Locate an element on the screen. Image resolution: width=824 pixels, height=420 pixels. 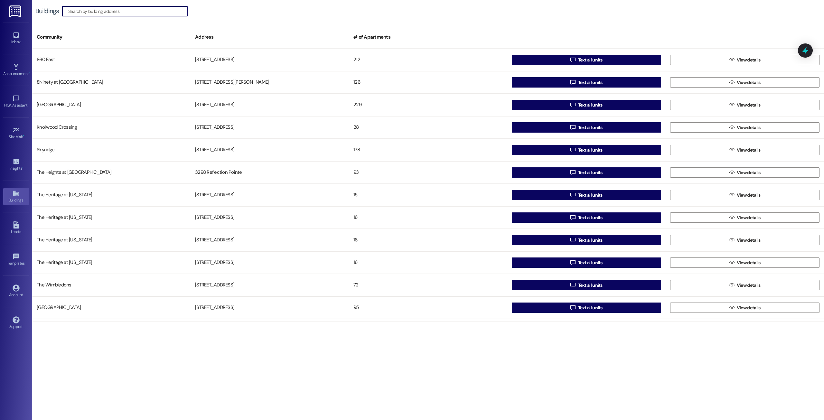
div: The Wimbledons is located at coordinates (111, 285).